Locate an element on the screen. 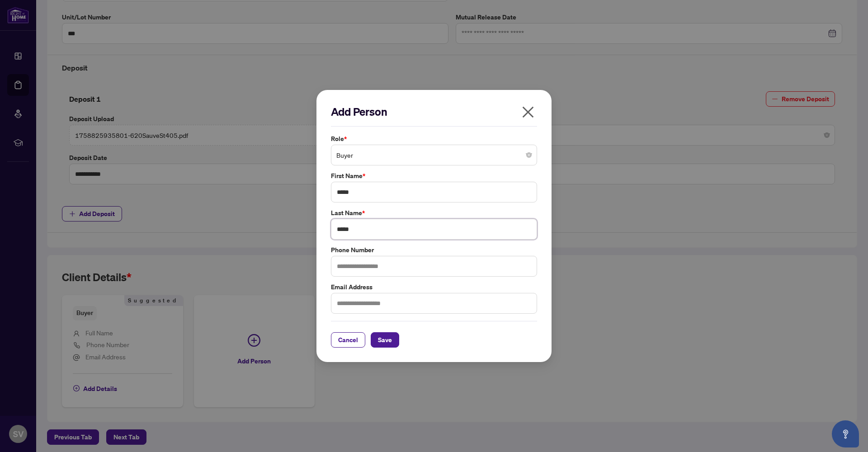  span: Save is located at coordinates (385, 340).